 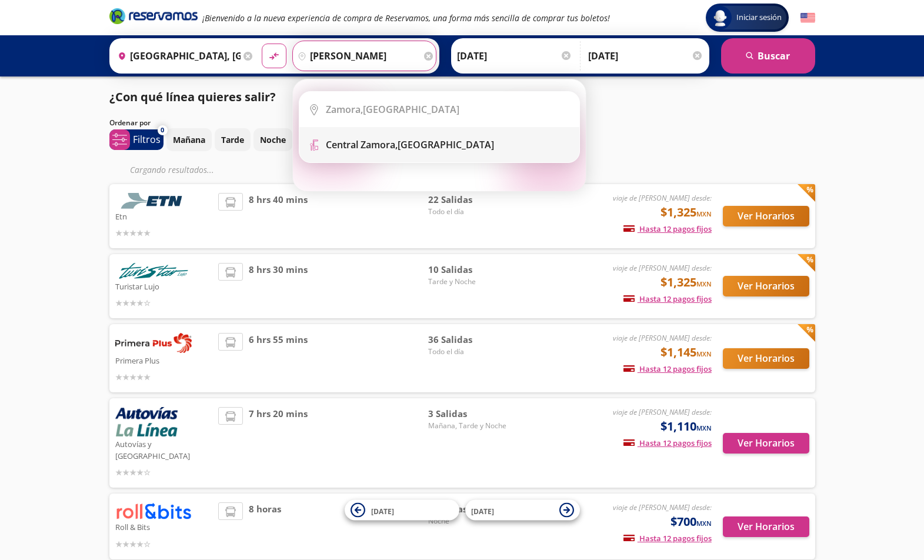 What do you see at coordinates (469, 282) in the screenshot?
I see `span: Tarde y Noche` at bounding box center [469, 282].